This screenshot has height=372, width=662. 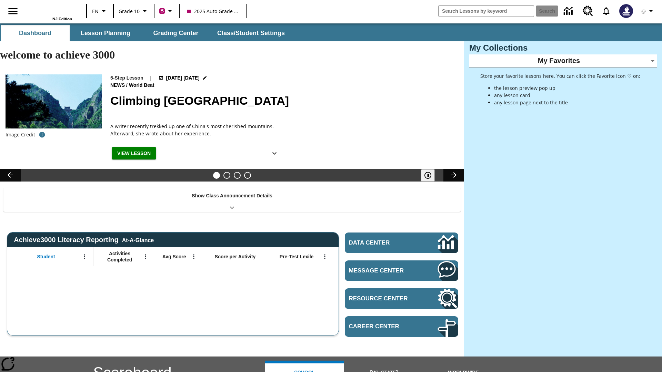 What do you see at coordinates (134, 11) in the screenshot?
I see `button: Grade: Grade 10, Select a grade` at bounding box center [134, 11].